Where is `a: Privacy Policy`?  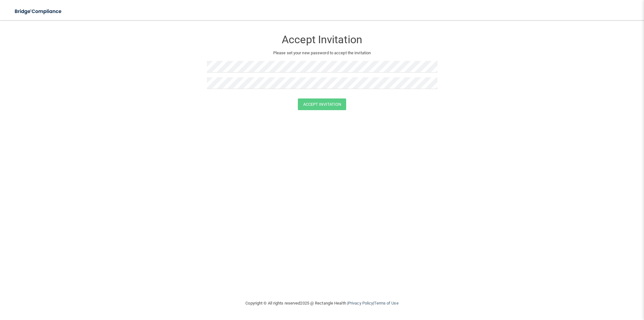 a: Privacy Policy is located at coordinates (361, 303).